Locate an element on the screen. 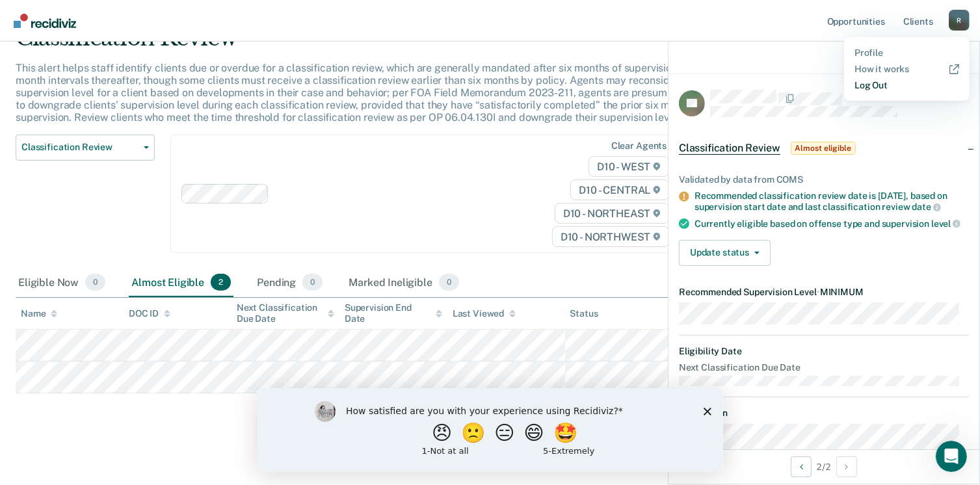 This screenshot has width=980, height=485. div: Next Classification Due Date is located at coordinates (286, 313).